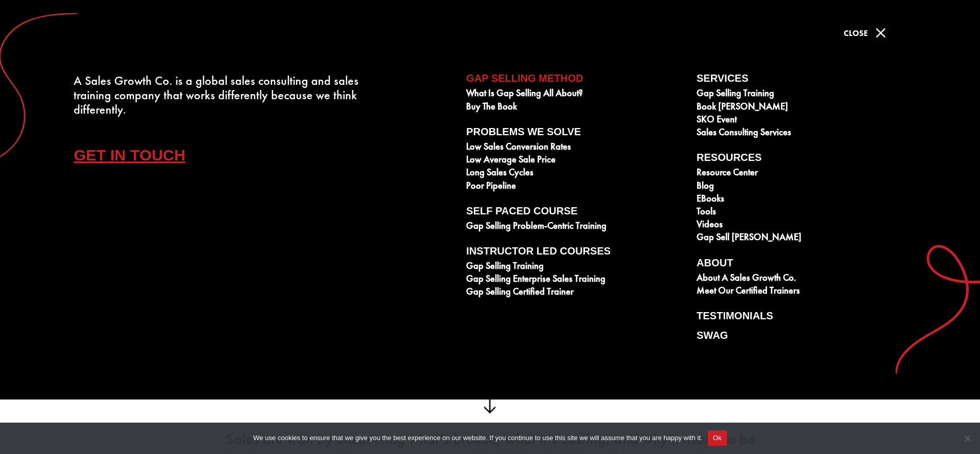 The width and height of the screenshot is (980, 454). I want to click on a: About, so click(806, 265).